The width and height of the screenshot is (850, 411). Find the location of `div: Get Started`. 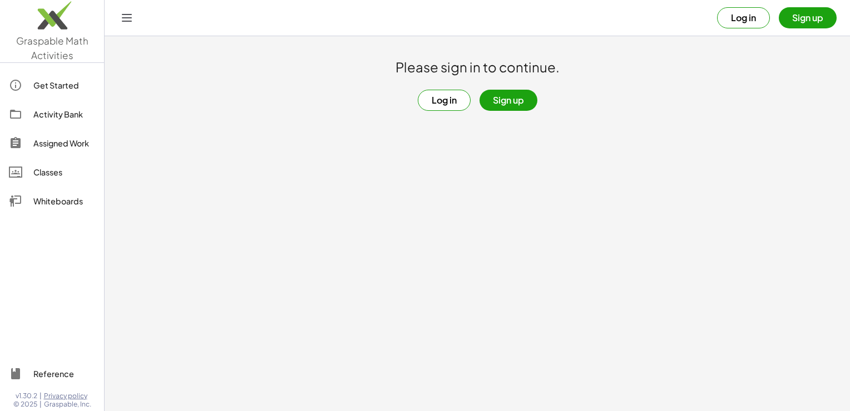

div: Get Started is located at coordinates (64, 85).